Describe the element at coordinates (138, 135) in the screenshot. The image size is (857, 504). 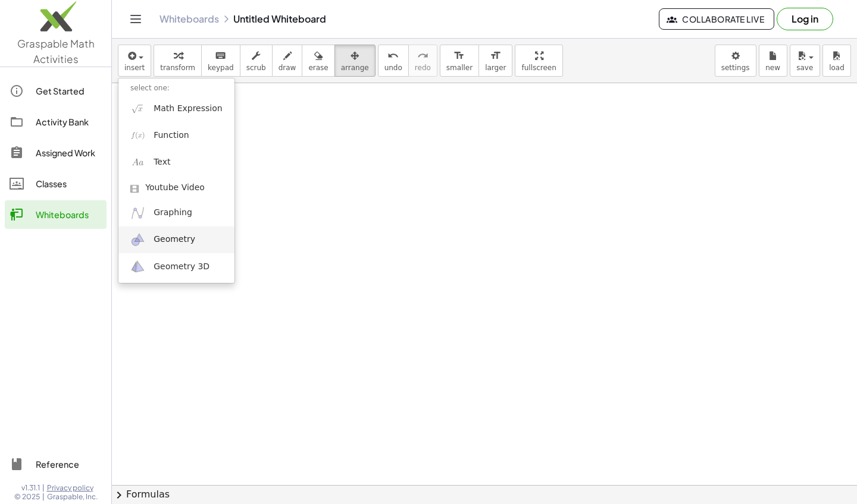
I see `img: f_x.png` at that location.